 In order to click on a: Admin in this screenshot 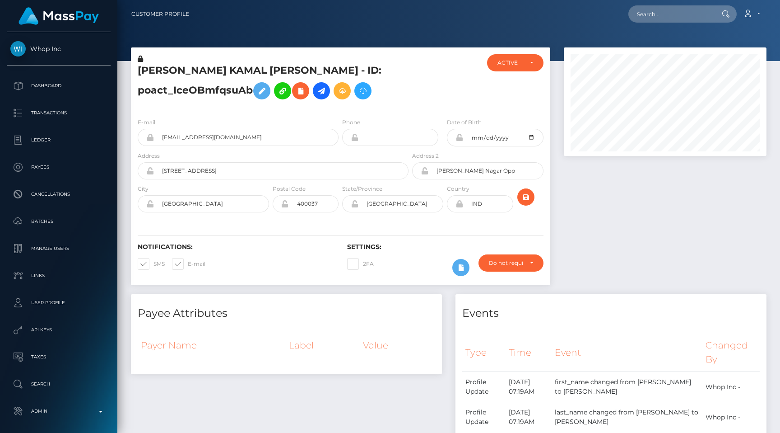, I will do `click(59, 411)`.